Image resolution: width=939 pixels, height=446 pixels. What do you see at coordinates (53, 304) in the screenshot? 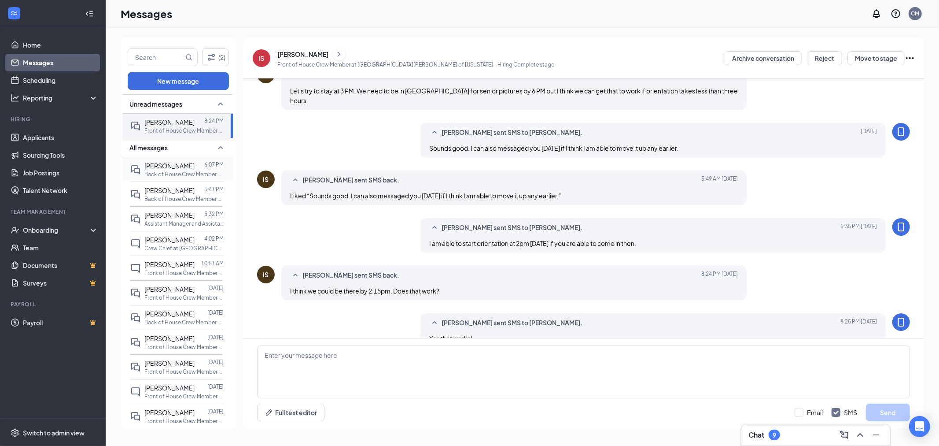
I see `div: Payroll` at bounding box center [53, 304].